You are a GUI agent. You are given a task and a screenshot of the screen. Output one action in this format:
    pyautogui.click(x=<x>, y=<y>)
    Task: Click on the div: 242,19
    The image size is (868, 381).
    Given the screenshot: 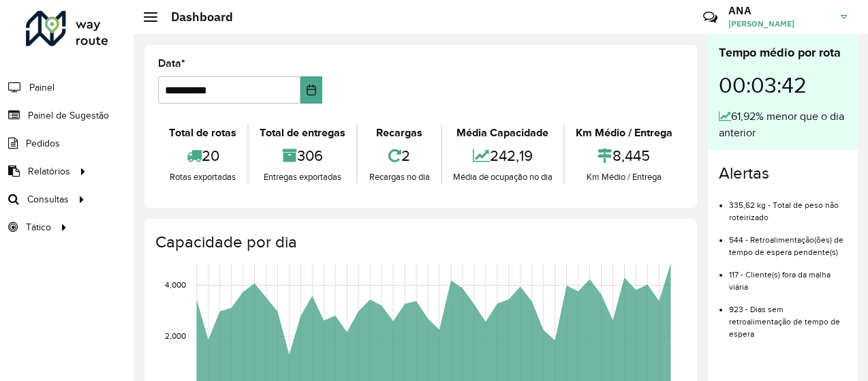 What is the action you would take?
    pyautogui.click(x=503, y=155)
    